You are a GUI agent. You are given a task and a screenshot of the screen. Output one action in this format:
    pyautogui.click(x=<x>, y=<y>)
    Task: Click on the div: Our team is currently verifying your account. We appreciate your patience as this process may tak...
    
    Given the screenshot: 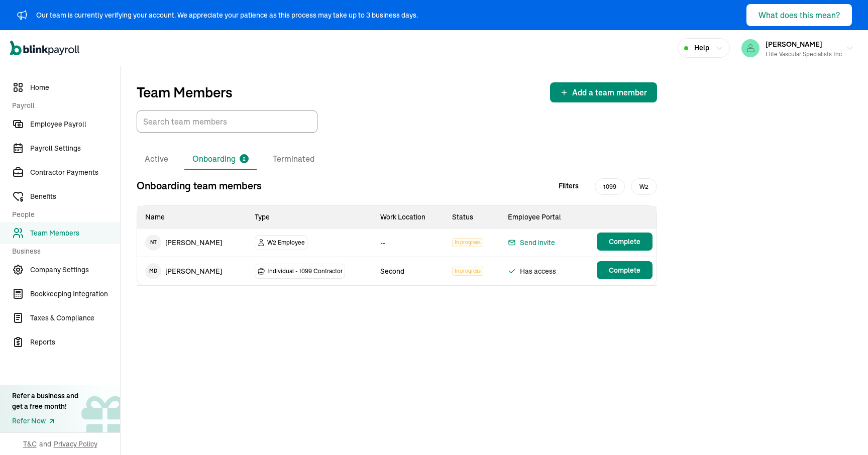 What is the action you would take?
    pyautogui.click(x=227, y=15)
    